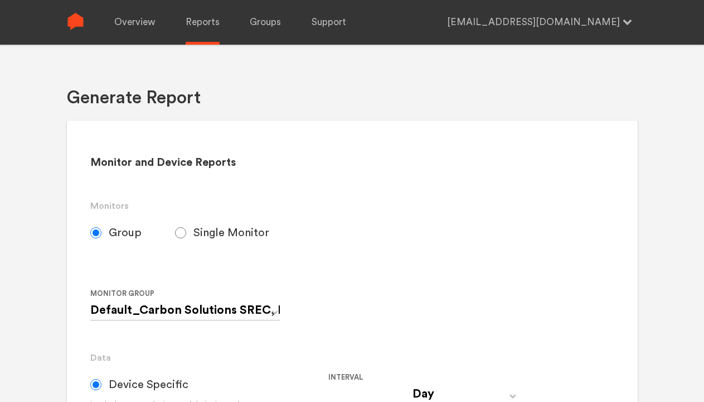  What do you see at coordinates (96, 233) in the screenshot?
I see `input: Group` at bounding box center [96, 233].